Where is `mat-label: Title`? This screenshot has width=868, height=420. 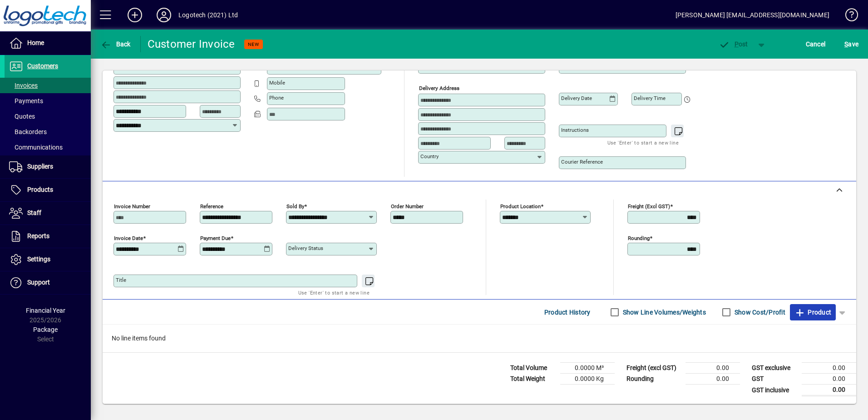
mat-label: Title is located at coordinates (121, 280).